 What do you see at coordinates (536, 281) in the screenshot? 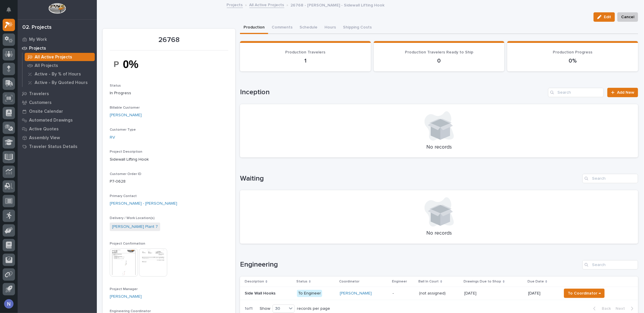
I see `p: Due Date` at bounding box center [536, 281].